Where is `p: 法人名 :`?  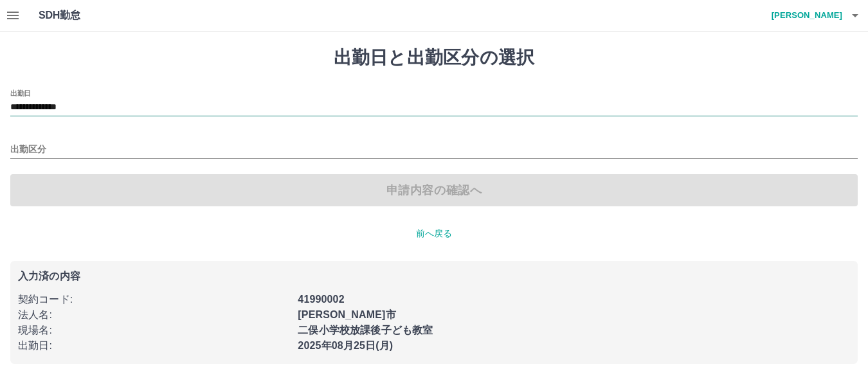
p: 法人名 : is located at coordinates (154, 315).